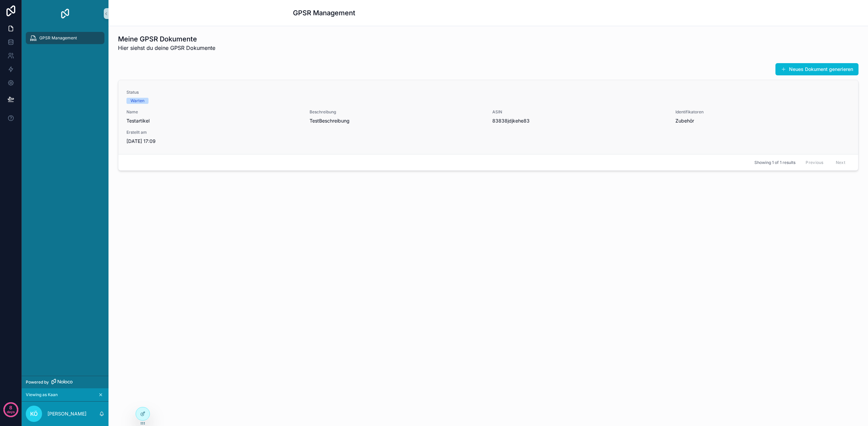 This screenshot has height=426, width=868. Describe the element at coordinates (580, 121) in the screenshot. I see `span: 83838jdjkehe83` at that location.